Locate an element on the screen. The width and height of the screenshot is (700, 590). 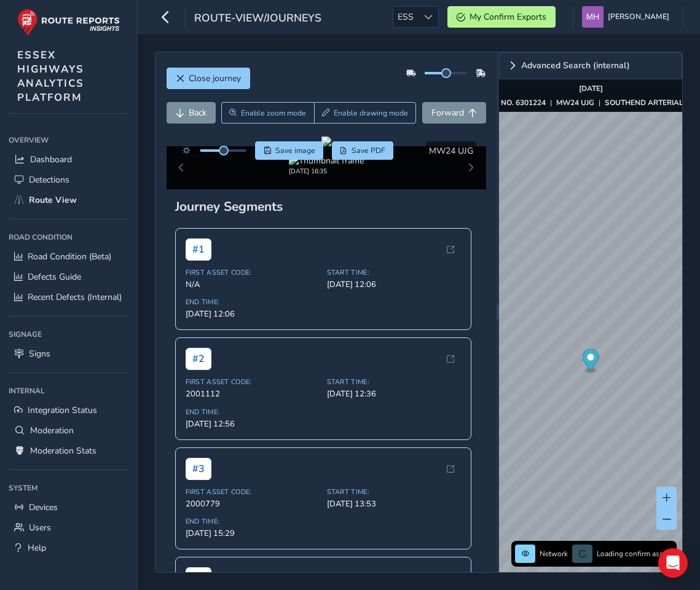
a: Moderation Stats is located at coordinates (68, 450).